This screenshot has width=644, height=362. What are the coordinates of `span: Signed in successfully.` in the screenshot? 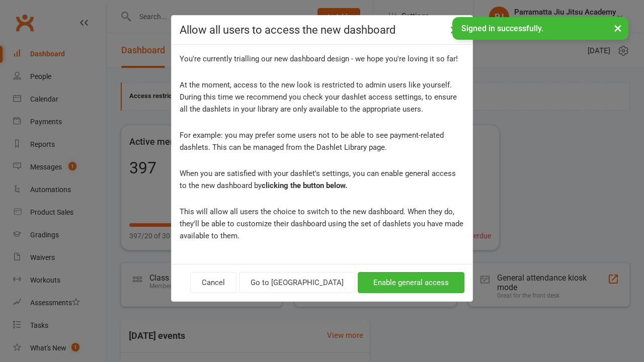 It's located at (502, 28).